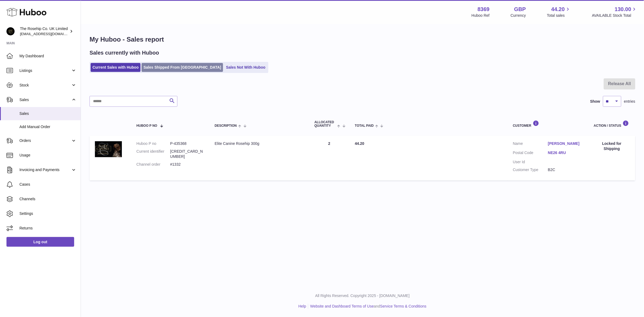 This screenshot has width=644, height=317. I want to click on div: Elite Canine Rosehip 300g, so click(259, 143).